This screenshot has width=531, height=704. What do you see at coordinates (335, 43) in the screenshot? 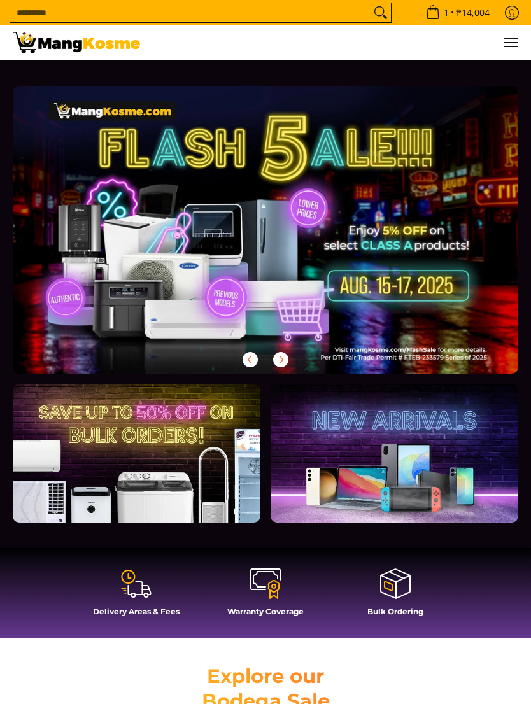
I see `ul: Customer Navigation` at bounding box center [335, 43].